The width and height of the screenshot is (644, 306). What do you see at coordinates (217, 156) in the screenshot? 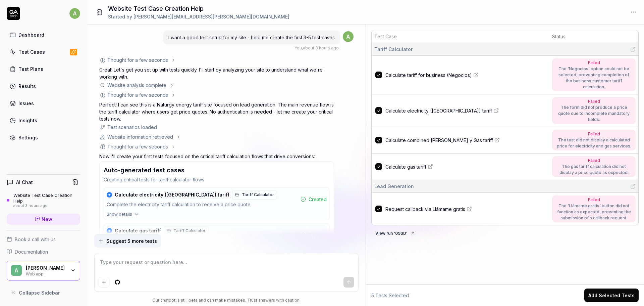
I see `p: Now I'll create your first tests focused on the critical tariff calculation flows that drive conv...` at bounding box center [217, 156].